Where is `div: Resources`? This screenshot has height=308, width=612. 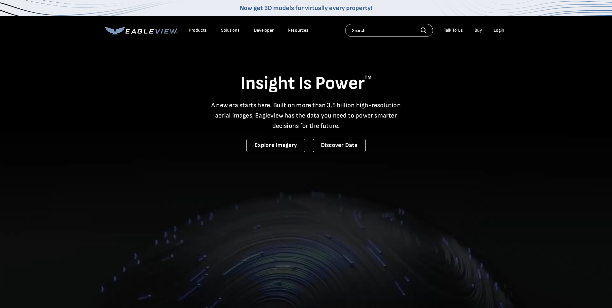 div: Resources is located at coordinates (298, 30).